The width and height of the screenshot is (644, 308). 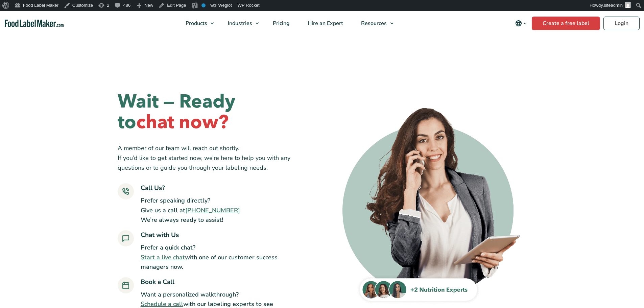 What do you see at coordinates (280, 24) in the screenshot?
I see `span: Pricing` at bounding box center [280, 24].